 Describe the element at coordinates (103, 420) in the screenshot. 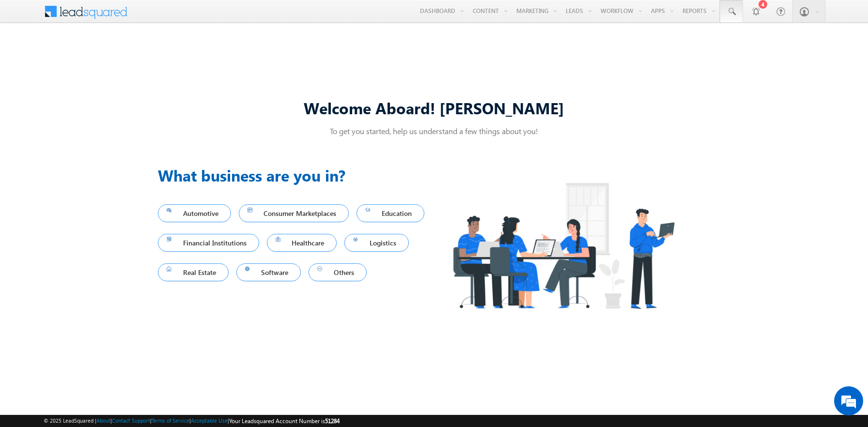

I see `a: About` at that location.